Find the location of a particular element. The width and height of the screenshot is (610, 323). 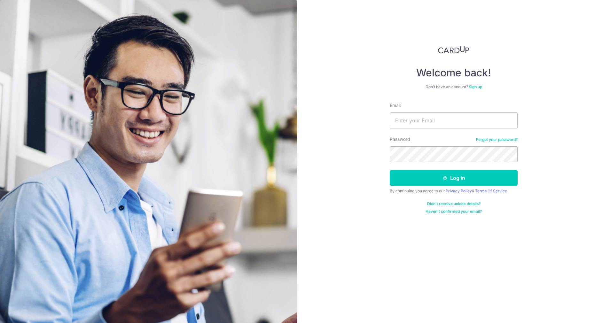

a: Sign up is located at coordinates (476, 87).